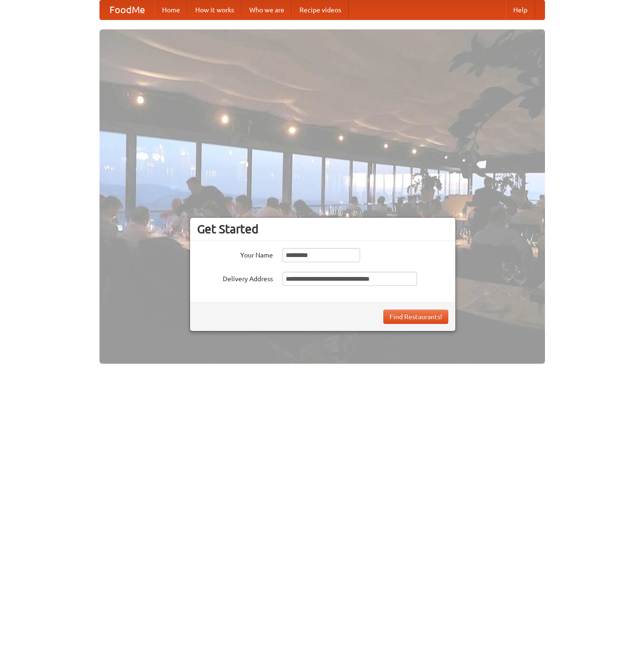  What do you see at coordinates (171, 10) in the screenshot?
I see `a: Home` at bounding box center [171, 10].